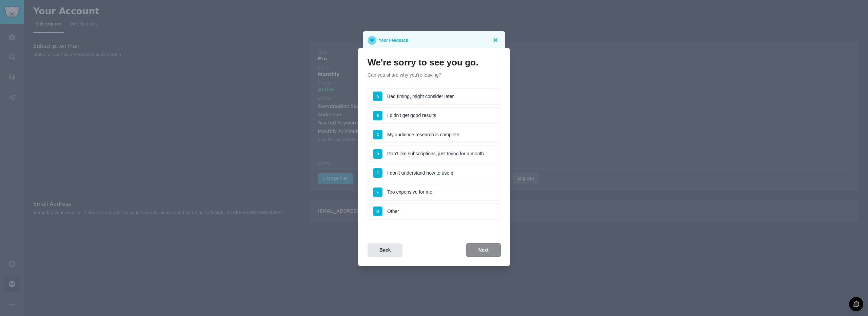  What do you see at coordinates (378, 96) in the screenshot?
I see `span: A` at bounding box center [378, 96].